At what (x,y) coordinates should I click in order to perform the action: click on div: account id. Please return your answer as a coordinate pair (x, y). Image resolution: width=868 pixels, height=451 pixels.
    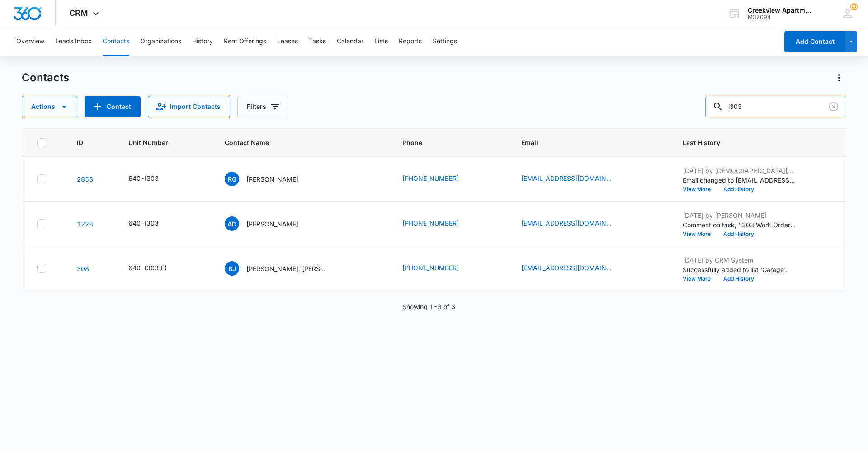
    Looking at the image, I should click on (781, 17).